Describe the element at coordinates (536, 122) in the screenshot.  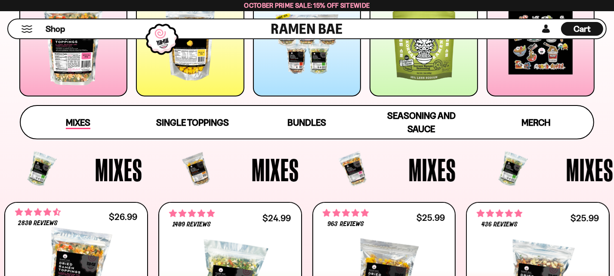
I see `span: Merch` at that location.